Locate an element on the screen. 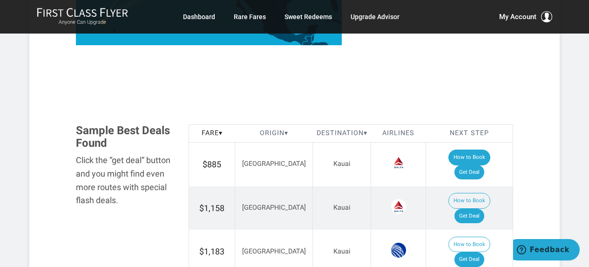  a: First Class FlyerAnyone Can Upgrade is located at coordinates (82, 17).